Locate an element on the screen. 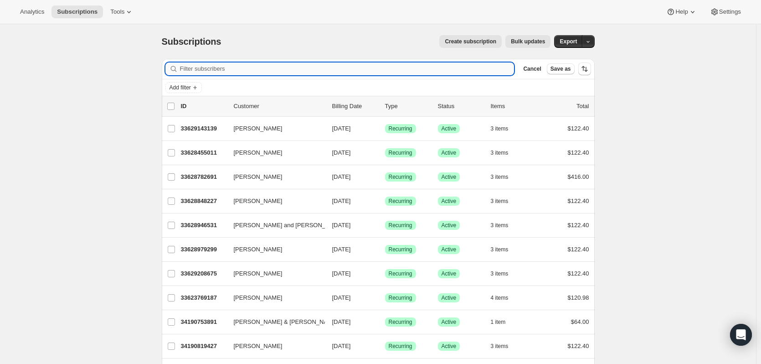 The height and width of the screenshot is (364, 761). p: ID is located at coordinates (204, 106).